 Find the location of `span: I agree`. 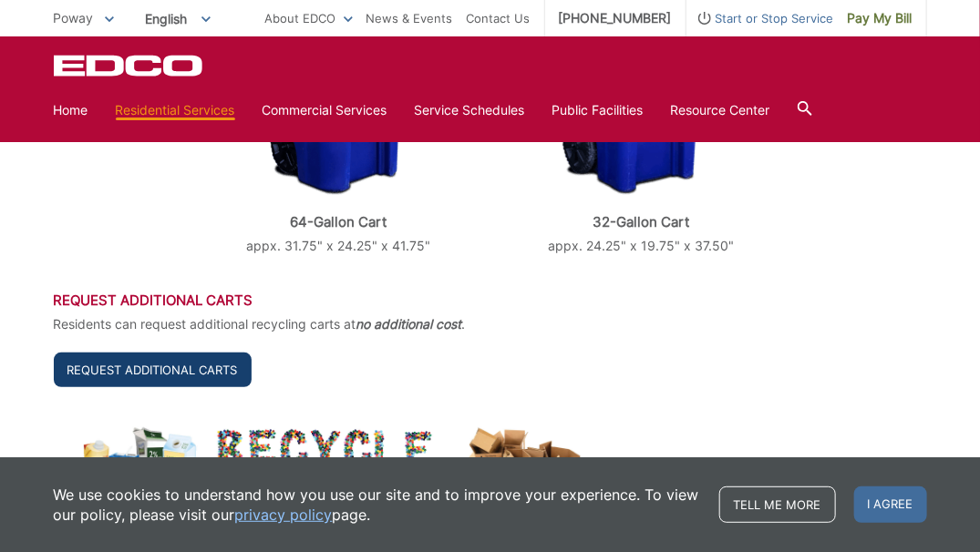

span: I agree is located at coordinates (891, 505).